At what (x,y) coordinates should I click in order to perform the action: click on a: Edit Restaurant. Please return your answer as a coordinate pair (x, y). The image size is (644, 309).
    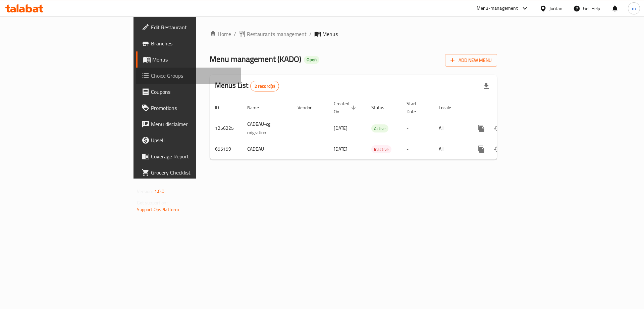
    Looking at the image, I should click on (188, 27).